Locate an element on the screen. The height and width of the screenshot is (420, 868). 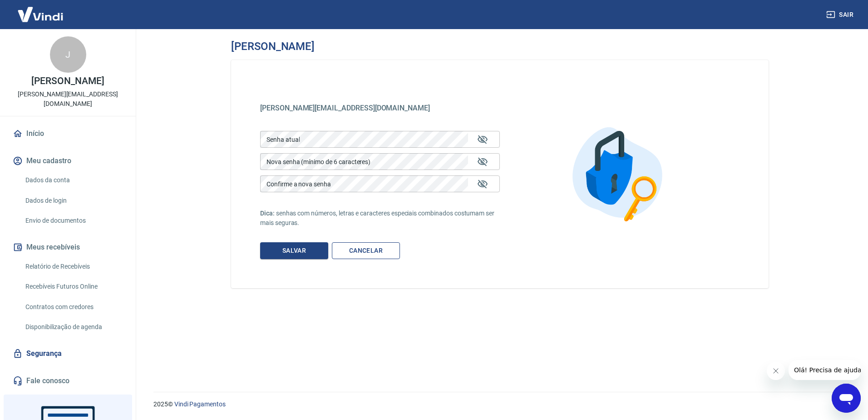
a: Disponibilização de agenda is located at coordinates (73, 326).